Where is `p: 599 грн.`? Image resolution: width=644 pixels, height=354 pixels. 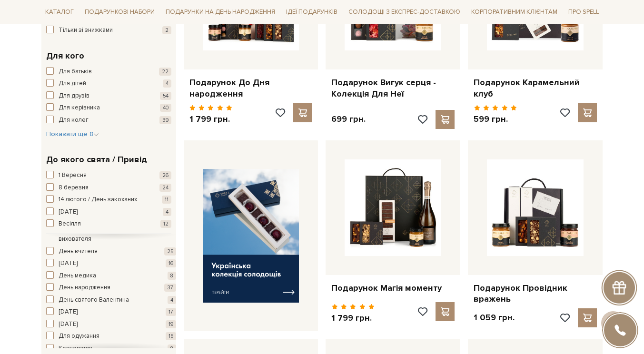 p: 599 грн. is located at coordinates (495, 119).